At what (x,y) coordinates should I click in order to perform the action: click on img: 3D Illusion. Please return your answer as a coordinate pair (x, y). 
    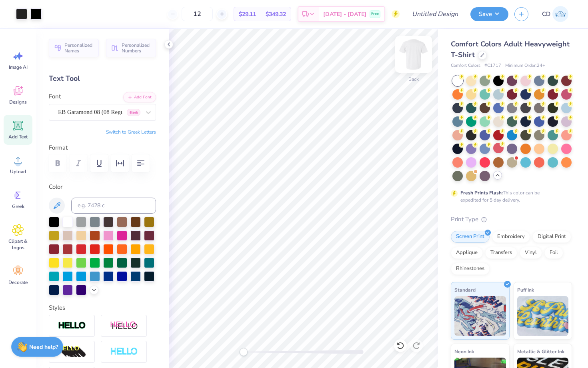
    Looking at the image, I should click on (72, 352).